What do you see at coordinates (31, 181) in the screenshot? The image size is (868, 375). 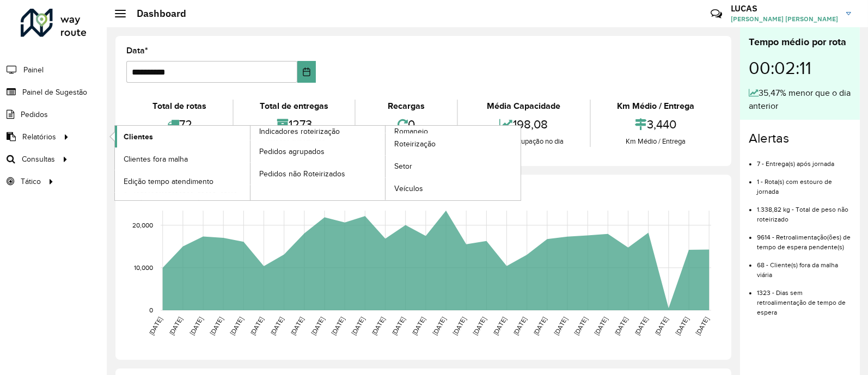 I see `span: Tático` at bounding box center [31, 181].